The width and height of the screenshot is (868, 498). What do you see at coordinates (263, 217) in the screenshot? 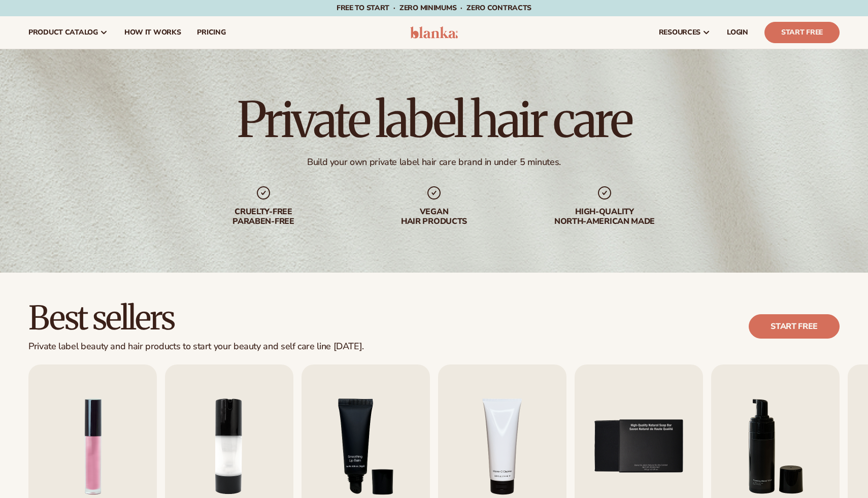
I see `div: cruelty-free paraben-free` at bounding box center [263, 217].